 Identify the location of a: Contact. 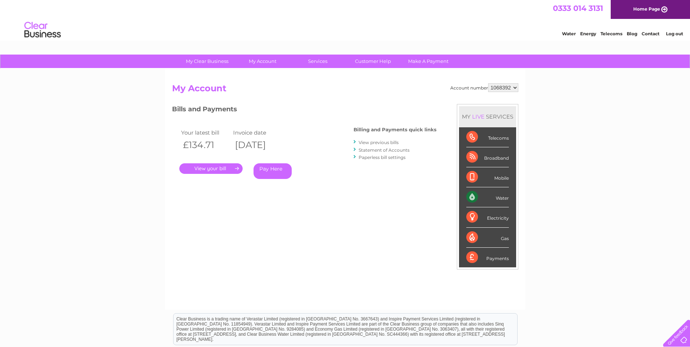
(651, 33).